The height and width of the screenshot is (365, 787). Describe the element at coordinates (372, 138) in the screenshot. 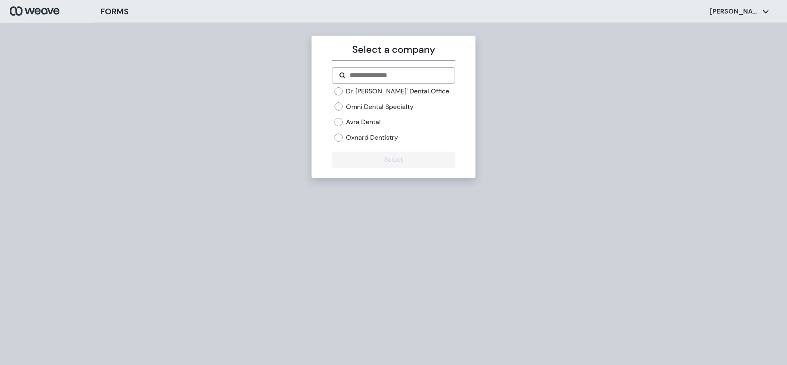

I see `label: Oxnard Dentistry` at that location.